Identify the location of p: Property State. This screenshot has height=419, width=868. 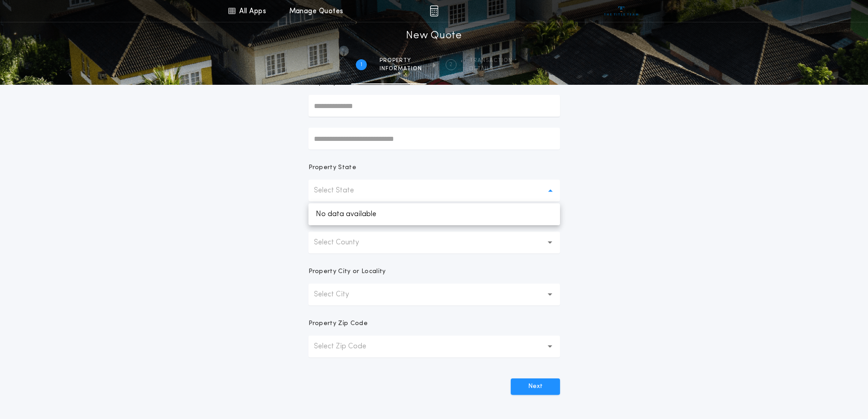
(333, 168).